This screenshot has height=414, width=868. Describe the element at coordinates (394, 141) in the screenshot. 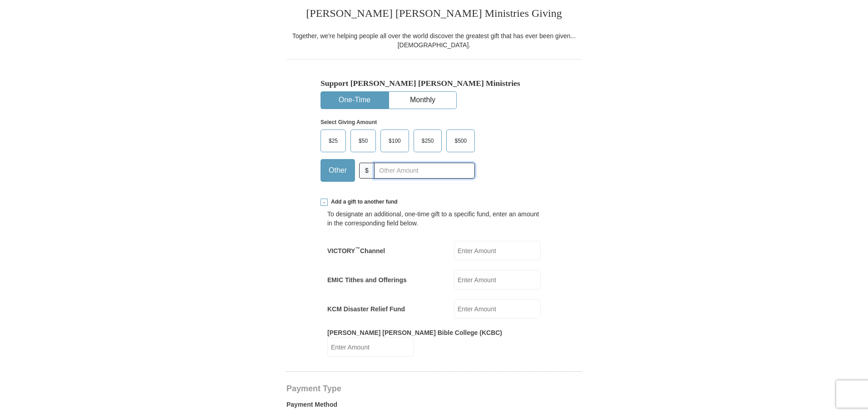

I see `span: $100` at that location.